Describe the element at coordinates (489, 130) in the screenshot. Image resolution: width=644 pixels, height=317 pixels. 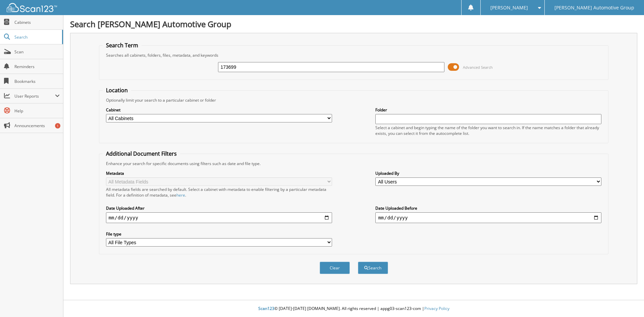
I see `div: Select a cabinet and begin typing the name of the folder you want to search in. If the name match...` at that location.